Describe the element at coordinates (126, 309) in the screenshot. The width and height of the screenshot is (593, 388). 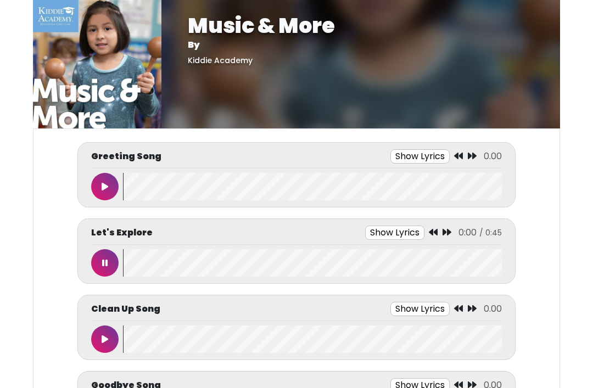
I see `p: Clean Up Song` at that location.